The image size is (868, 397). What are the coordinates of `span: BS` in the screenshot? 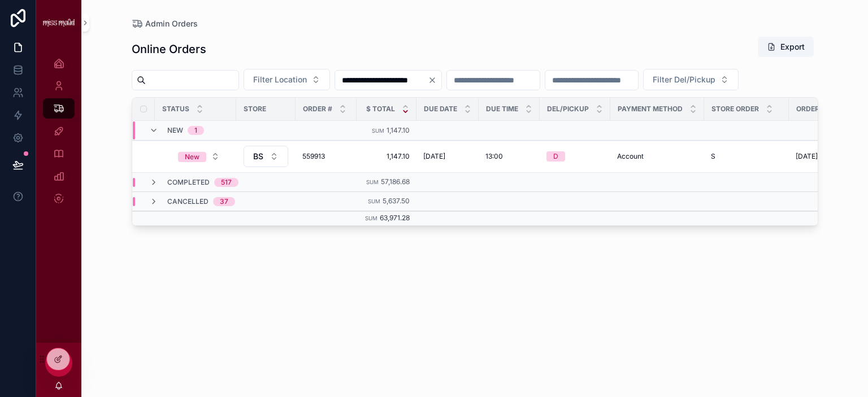 It's located at (258, 156).